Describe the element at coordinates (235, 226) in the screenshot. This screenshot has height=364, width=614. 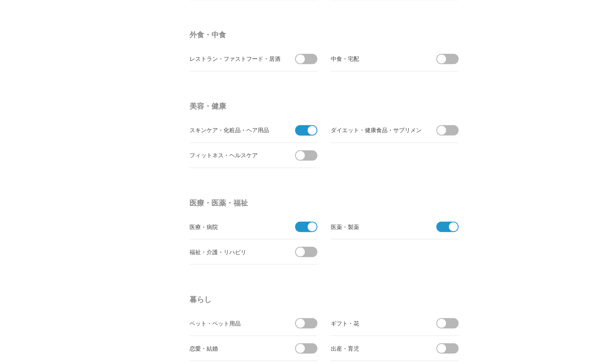
I see `div: 医療・病院` at that location.